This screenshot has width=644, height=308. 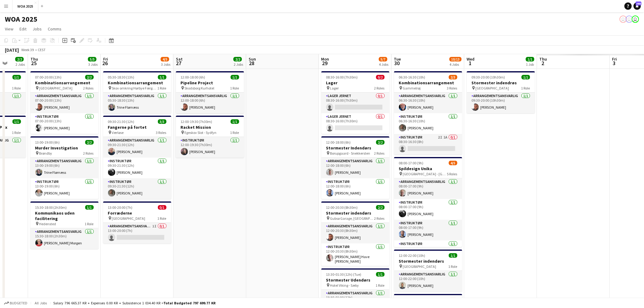 What do you see at coordinates (10, 29) in the screenshot?
I see `a: View` at bounding box center [10, 29].